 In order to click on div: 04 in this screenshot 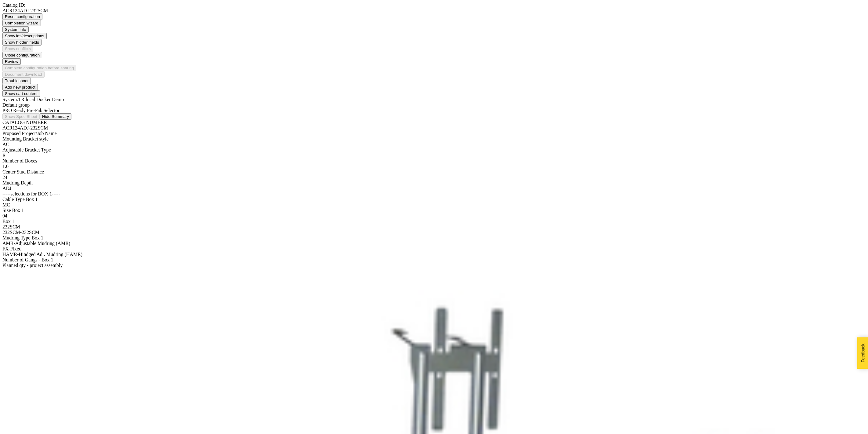, I will do `click(434, 216)`.